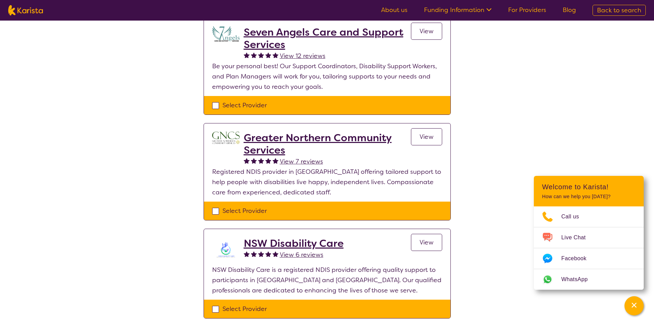 The width and height of the screenshot is (654, 324). Describe the element at coordinates (589, 187) in the screenshot. I see `h2: Welcome to Karista!` at that location.